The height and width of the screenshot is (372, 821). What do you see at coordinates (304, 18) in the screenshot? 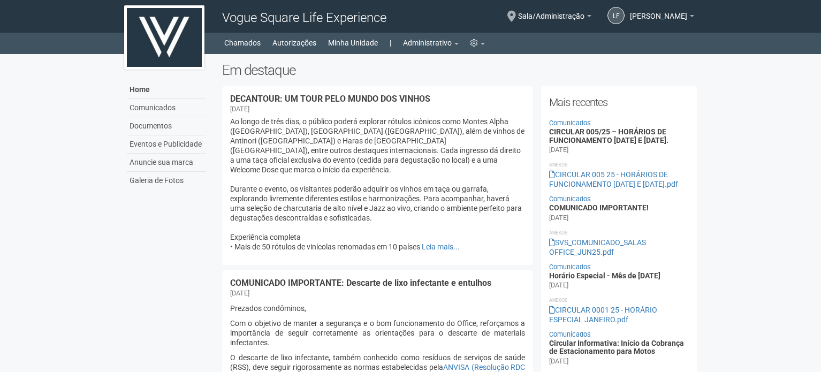
I see `span: Vogue Square Life Experience` at bounding box center [304, 18].